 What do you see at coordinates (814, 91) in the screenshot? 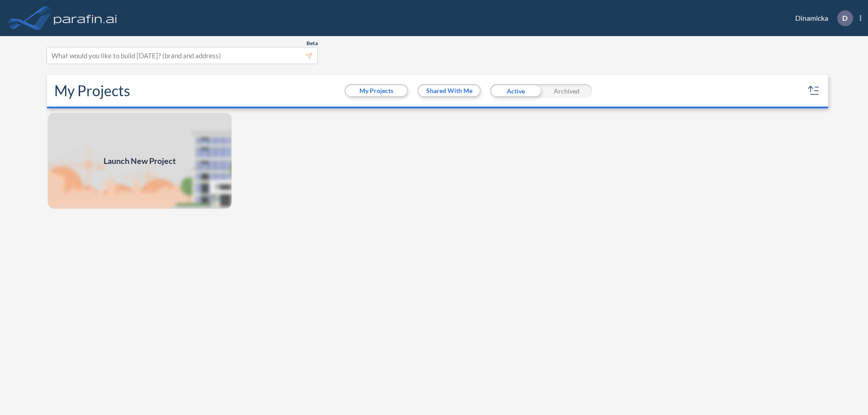
I see `button: sort` at bounding box center [814, 91].